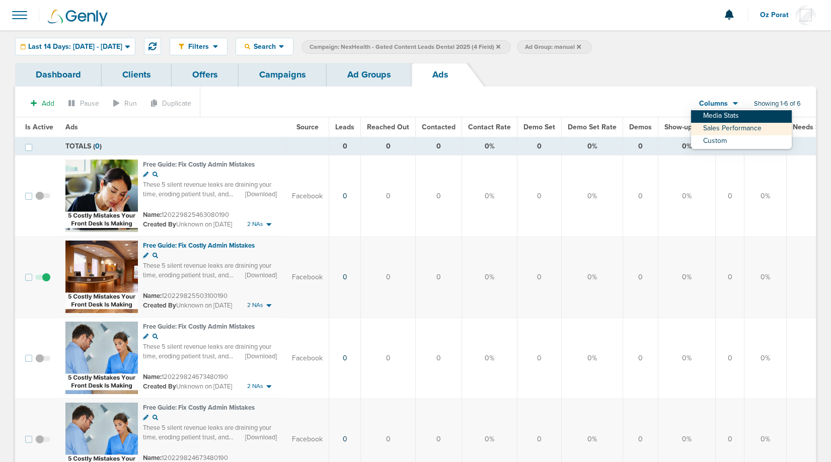 The width and height of the screenshot is (831, 462). What do you see at coordinates (489, 127) in the screenshot?
I see `span: Contact Rate` at bounding box center [489, 127].